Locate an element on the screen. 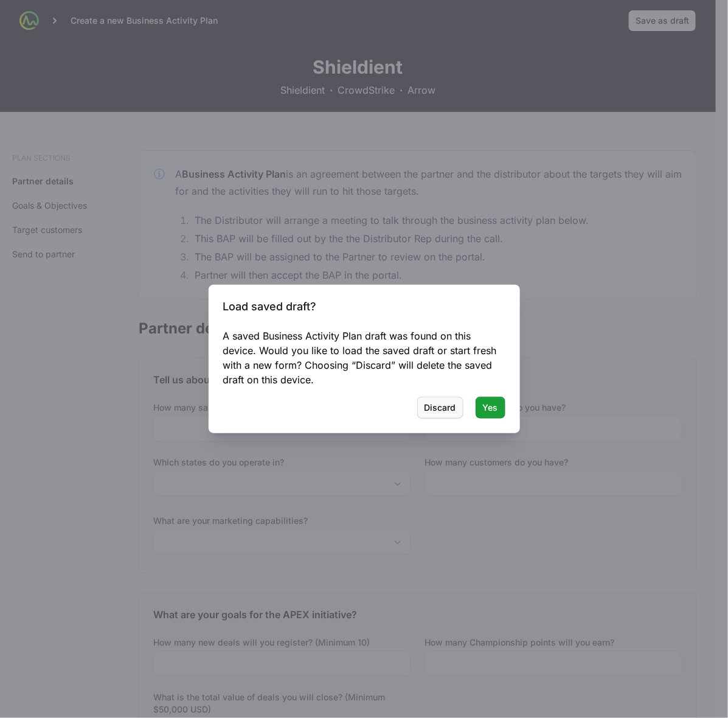 The height and width of the screenshot is (718, 728). h3: Load saved draft? is located at coordinates (364, 306).